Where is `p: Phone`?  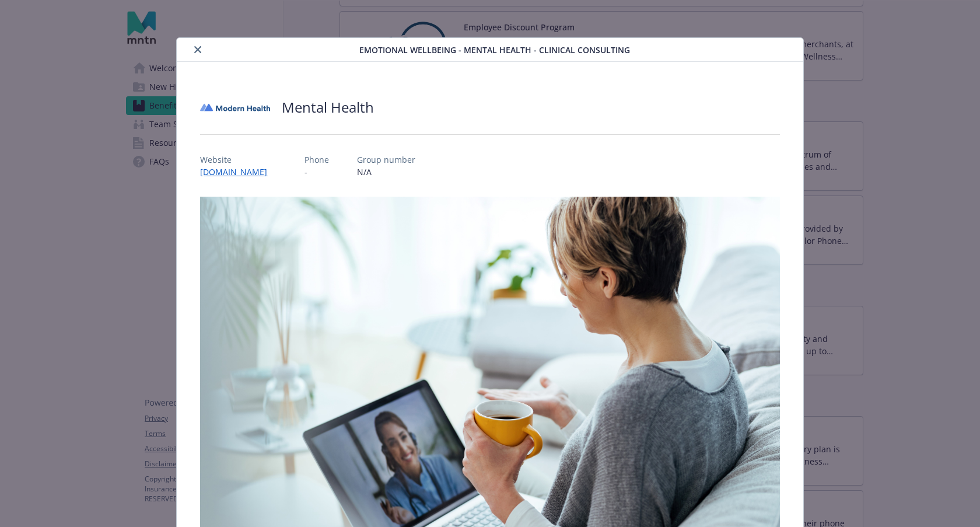 p: Phone is located at coordinates (316, 159).